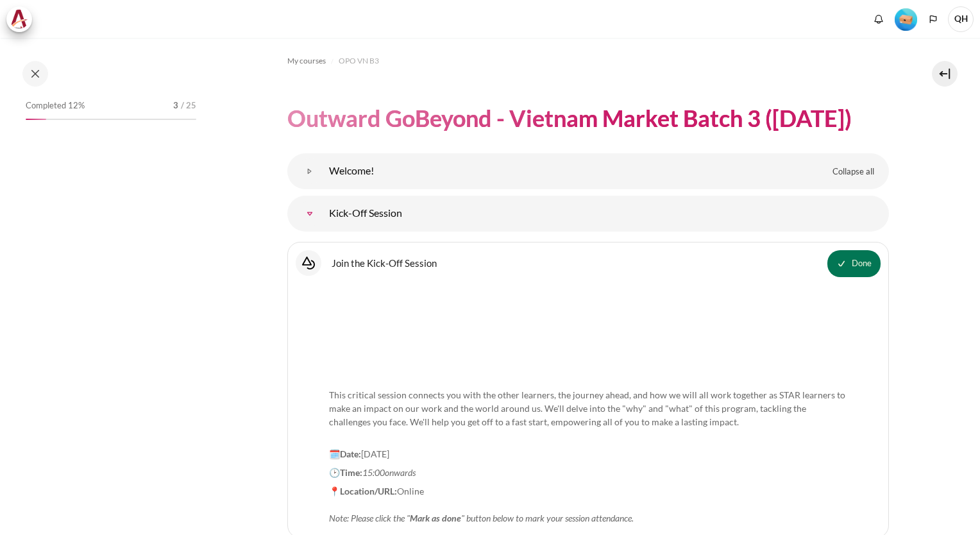 The width and height of the screenshot is (980, 535). I want to click on span: OPO VN B3, so click(359, 61).